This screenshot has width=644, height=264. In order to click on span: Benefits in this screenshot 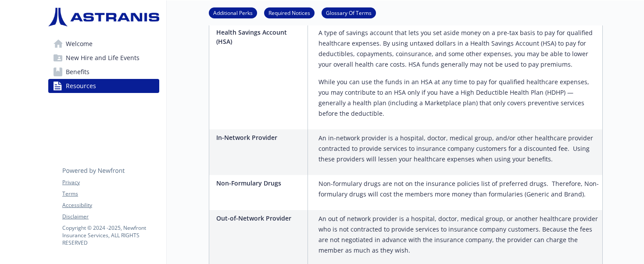, I will do `click(78, 72)`.